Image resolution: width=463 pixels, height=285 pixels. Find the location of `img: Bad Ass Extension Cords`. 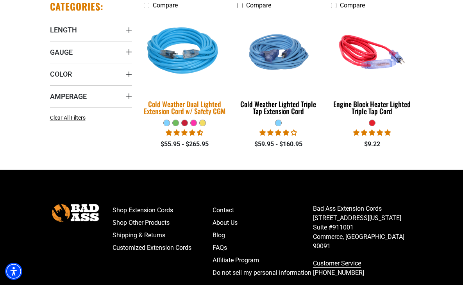

img: Bad Ass Extension Cords is located at coordinates (75, 212).